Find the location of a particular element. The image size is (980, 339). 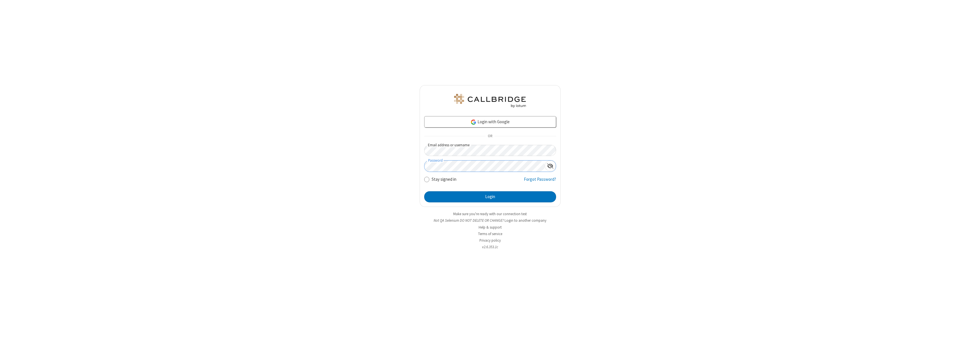

a: Login with Google is located at coordinates (490, 122).